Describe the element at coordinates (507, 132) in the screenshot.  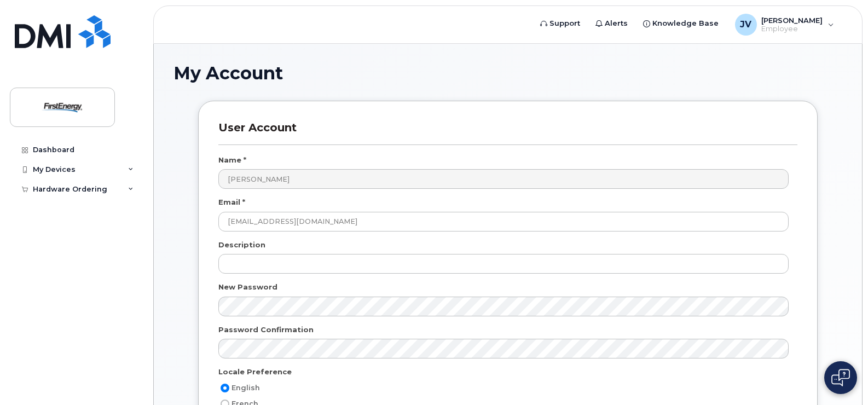
I see `h3: User Account` at that location.